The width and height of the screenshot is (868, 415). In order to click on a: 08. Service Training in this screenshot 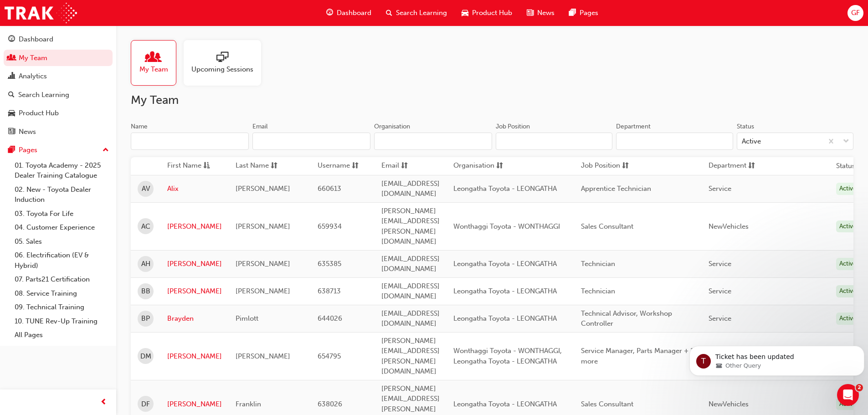, I will do `click(61, 293)`.